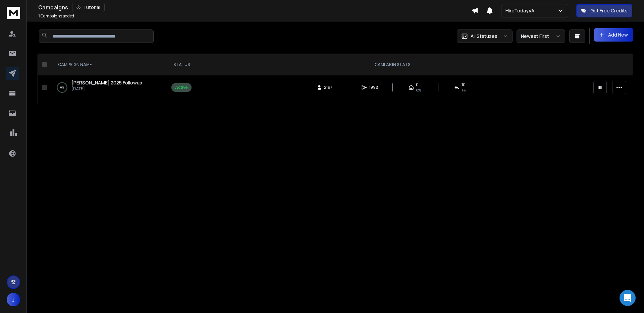  I want to click on button: J, so click(14, 299).